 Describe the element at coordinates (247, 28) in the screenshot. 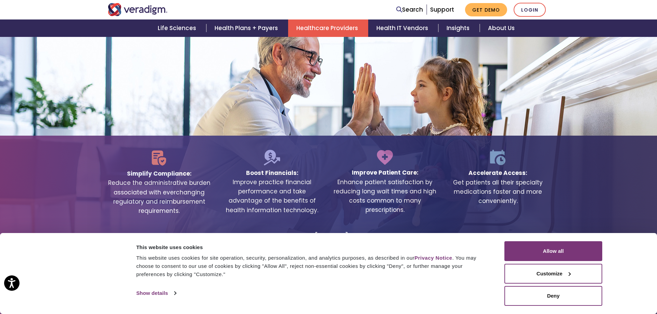

I see `a: Health Plans + Payers` at that location.